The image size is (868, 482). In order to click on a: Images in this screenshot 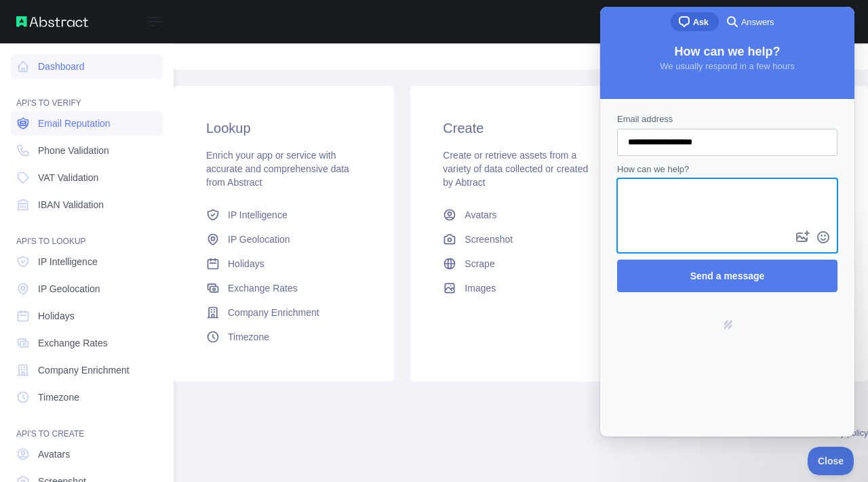, I will do `click(520, 288)`.